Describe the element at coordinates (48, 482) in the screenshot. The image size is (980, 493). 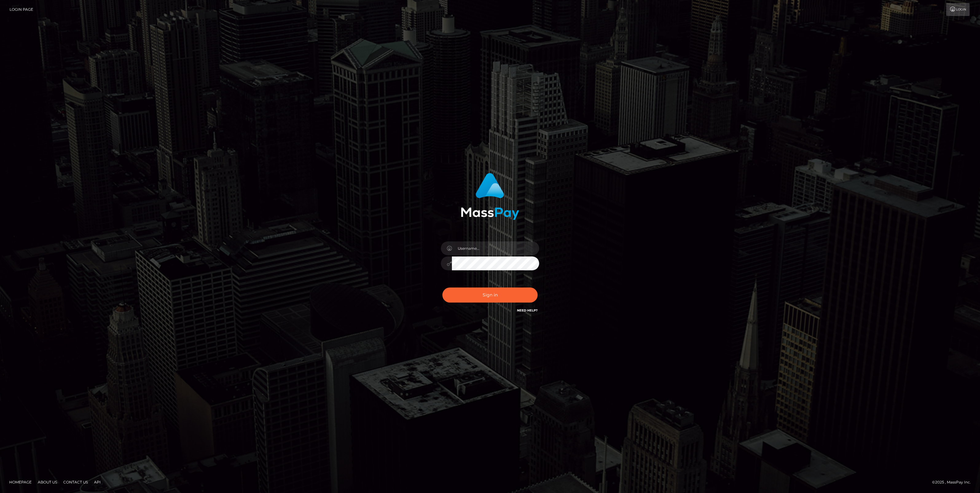
I see `a: About Us` at that location.